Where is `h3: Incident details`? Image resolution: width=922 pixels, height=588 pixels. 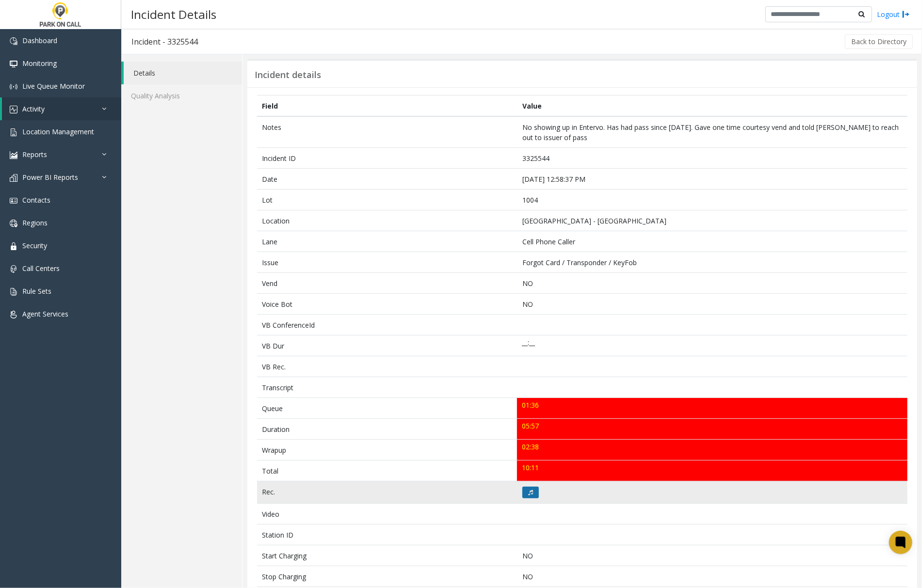
h3: Incident details is located at coordinates (288, 75).